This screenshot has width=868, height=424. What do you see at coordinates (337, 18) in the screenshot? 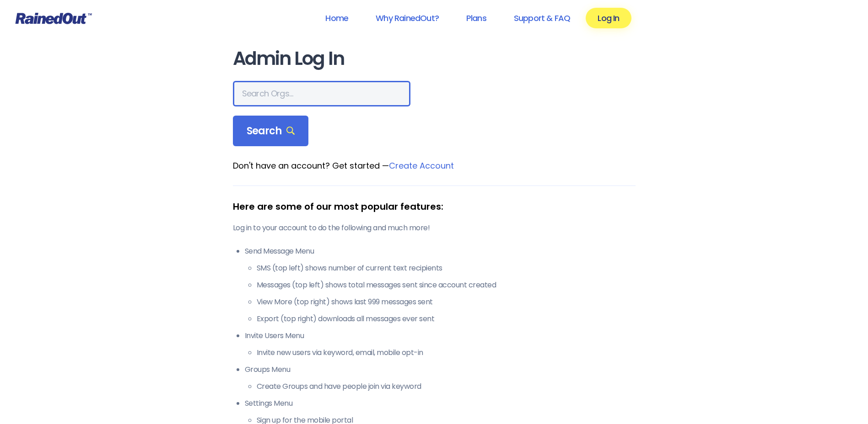
I see `a: Home` at bounding box center [337, 18].